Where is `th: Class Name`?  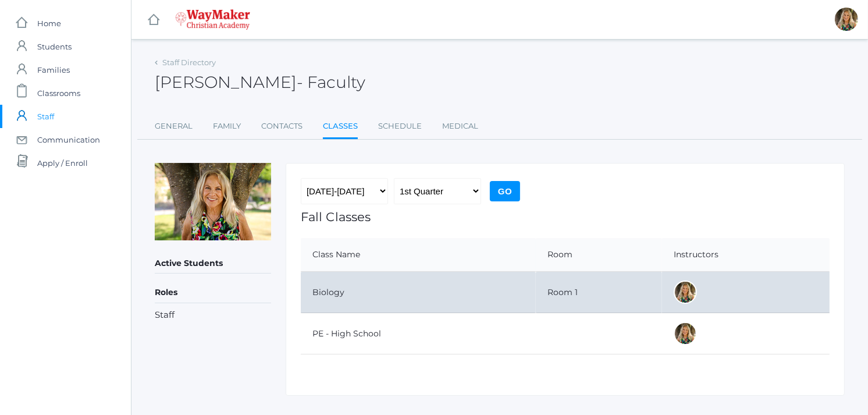 th: Class Name is located at coordinates (418, 255).